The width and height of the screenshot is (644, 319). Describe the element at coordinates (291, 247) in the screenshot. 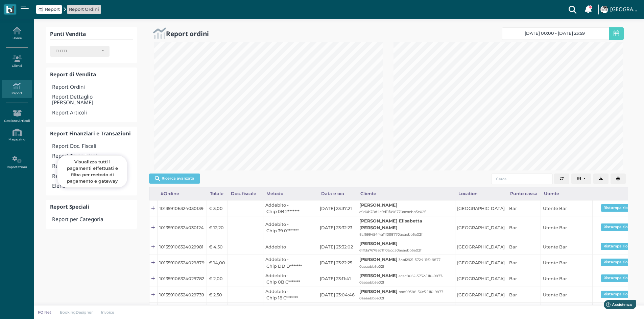

I see `td: Addebito` at that location.